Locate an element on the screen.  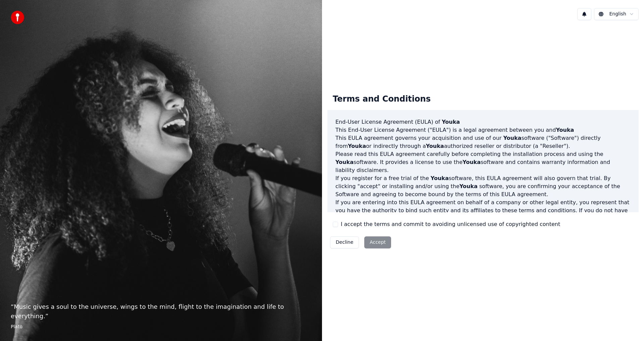
footer: Plato is located at coordinates (161, 327).